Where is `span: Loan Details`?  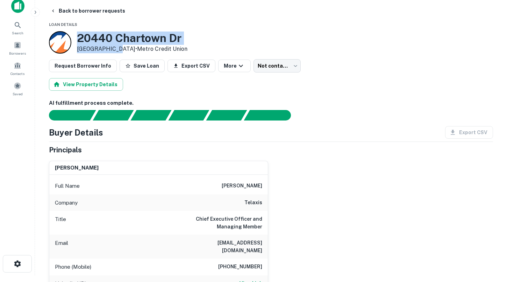
span: Loan Details is located at coordinates (63, 24).